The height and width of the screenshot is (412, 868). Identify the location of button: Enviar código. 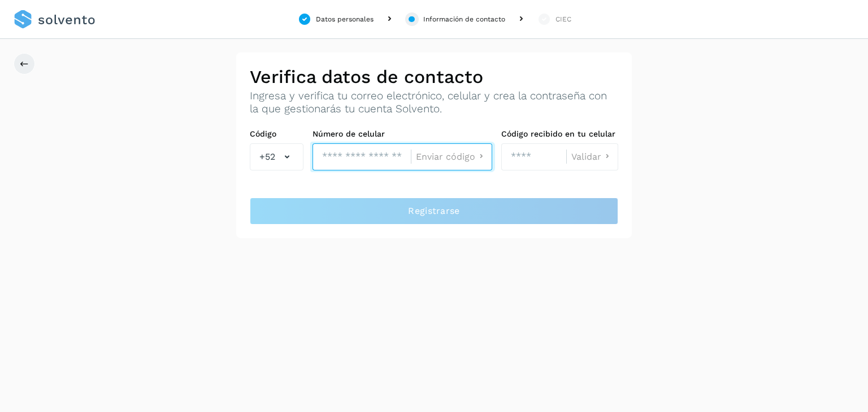
(452, 156).